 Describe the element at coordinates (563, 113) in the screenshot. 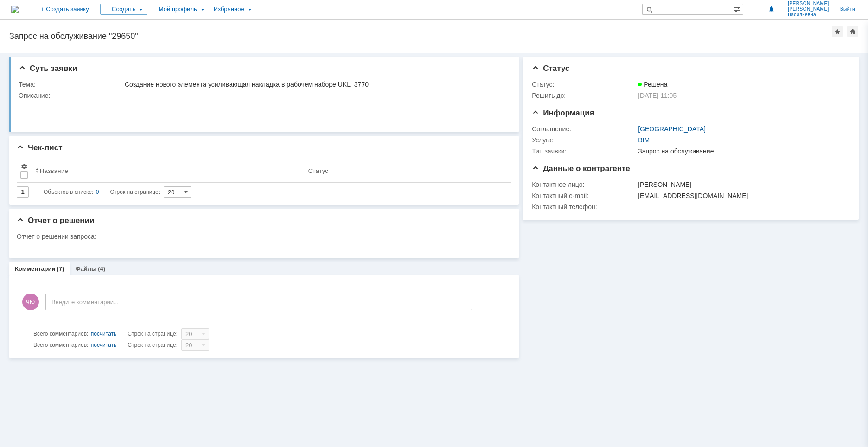

I see `span: Информация` at that location.